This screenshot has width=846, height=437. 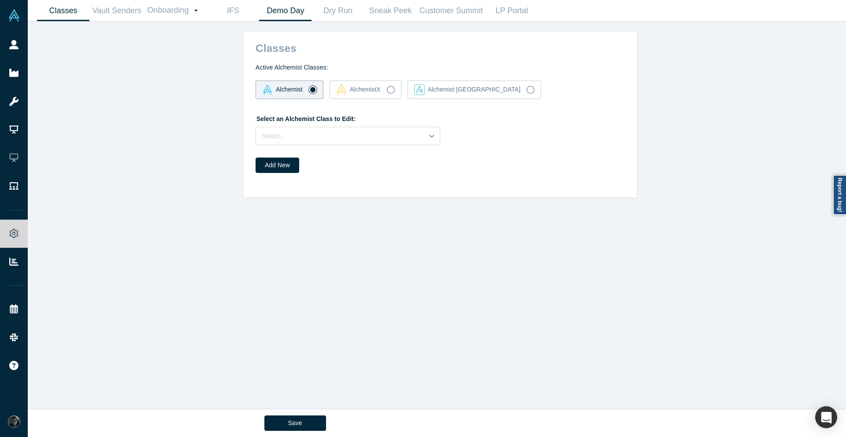 What do you see at coordinates (63, 11) in the screenshot?
I see `a: Classes` at bounding box center [63, 11].